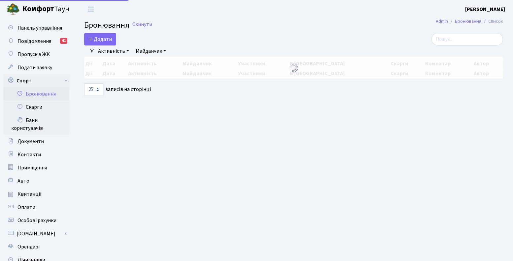 The image size is (513, 261). Describe the element at coordinates (28, 247) in the screenshot. I see `span: Орендарі` at that location.